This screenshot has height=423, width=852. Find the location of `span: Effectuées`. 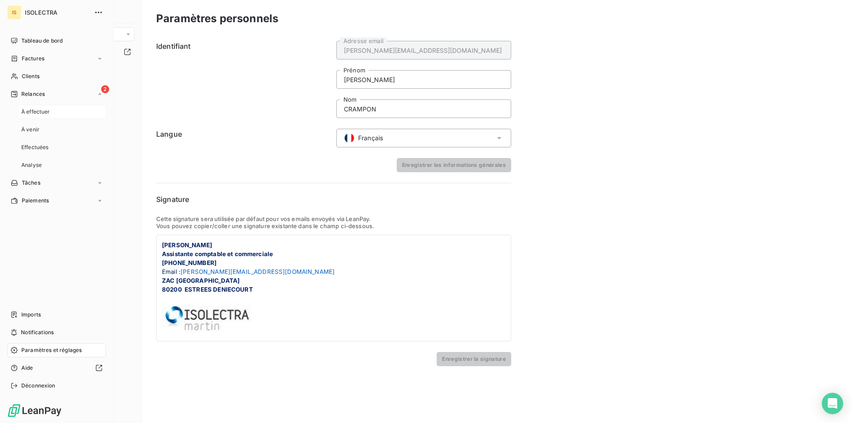

span: Effectuées is located at coordinates (35, 147).